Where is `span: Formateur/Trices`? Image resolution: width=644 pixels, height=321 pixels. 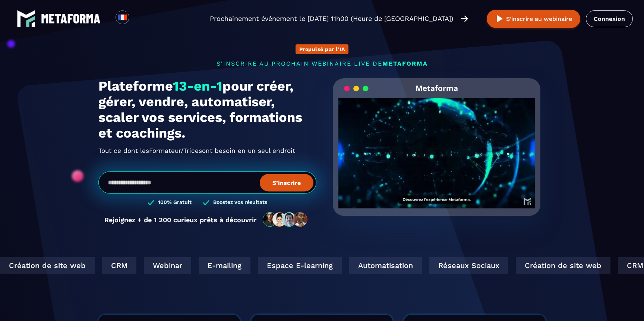 span: Formateur/Trices is located at coordinates (176, 150).